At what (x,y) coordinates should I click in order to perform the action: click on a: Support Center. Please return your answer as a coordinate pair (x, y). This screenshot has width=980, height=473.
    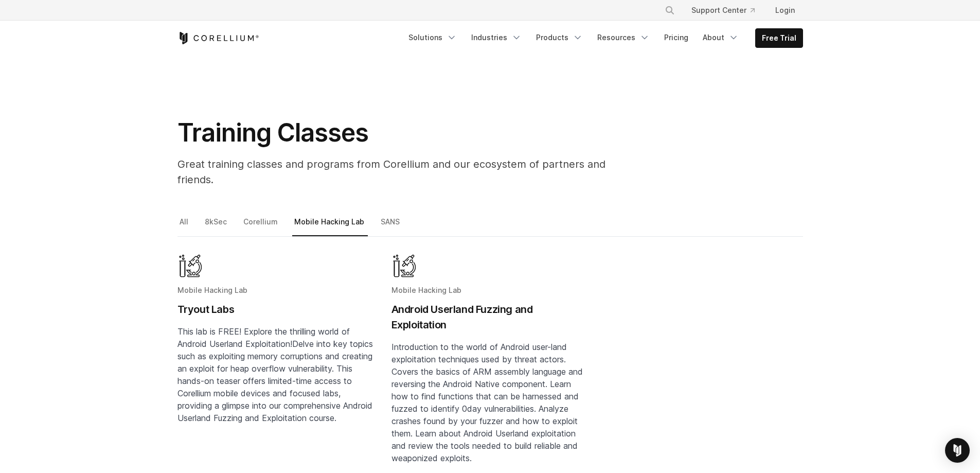
    Looking at the image, I should click on (723, 10).